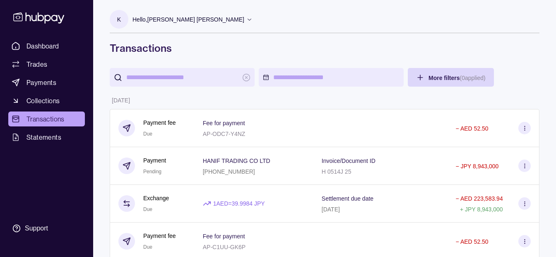  What do you see at coordinates (482, 209) in the screenshot?
I see `p: + JPY 8,943,000` at bounding box center [482, 209].